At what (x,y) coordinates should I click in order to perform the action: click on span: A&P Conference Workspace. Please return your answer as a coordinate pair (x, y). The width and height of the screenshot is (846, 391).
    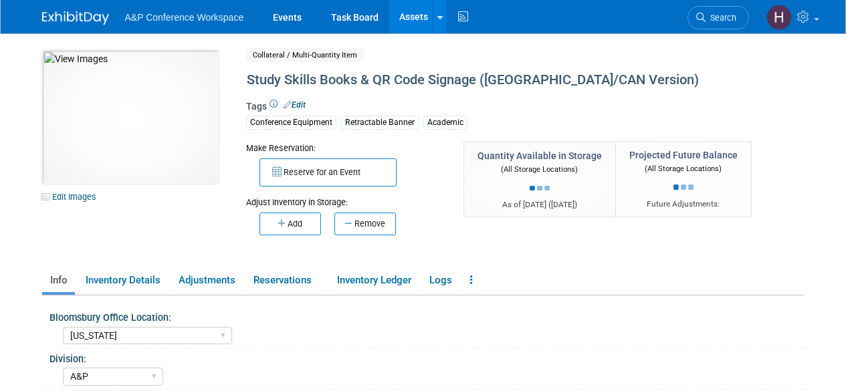
    Looking at the image, I should click on (185, 17).